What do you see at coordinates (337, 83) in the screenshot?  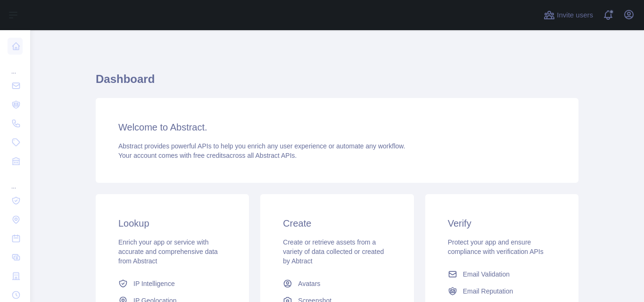 I see `h1: Dashboard` at bounding box center [337, 83].